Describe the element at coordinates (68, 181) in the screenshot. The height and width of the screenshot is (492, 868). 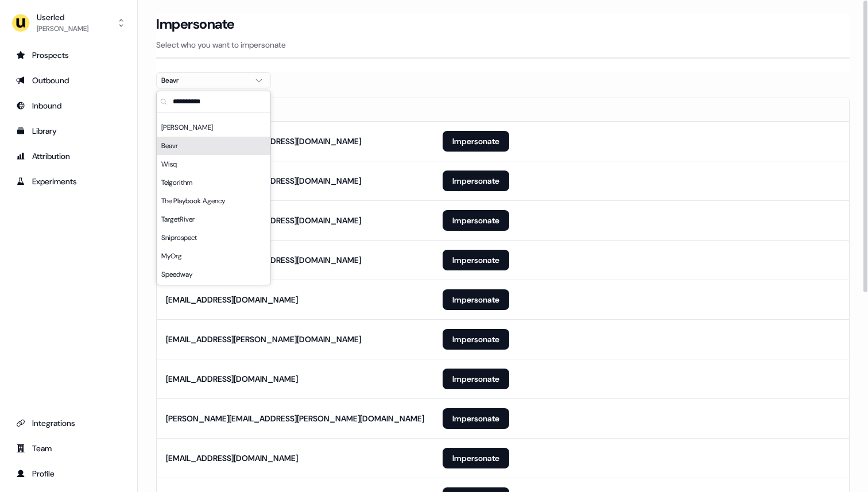
I see `div: Experiments` at that location.